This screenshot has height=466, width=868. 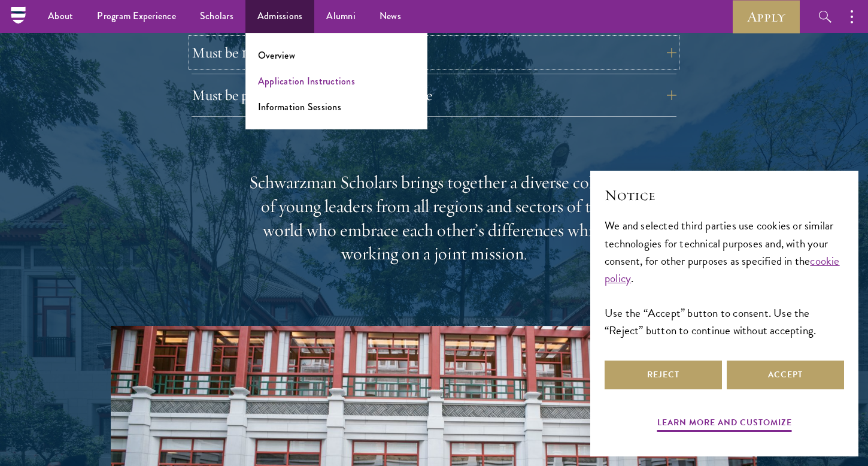 What do you see at coordinates (722, 270) in the screenshot?
I see `a: cookie policy` at bounding box center [722, 270].